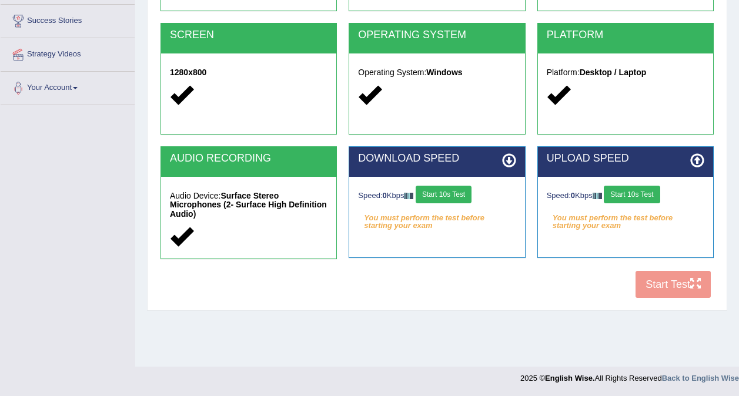 The width and height of the screenshot is (739, 396). Describe the element at coordinates (700, 378) in the screenshot. I see `strong: Back to English Wise` at that location.